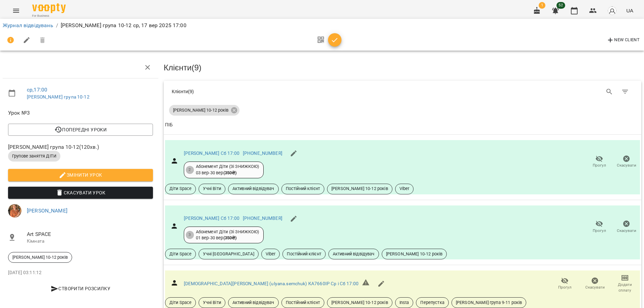  Describe the element at coordinates (625, 284) in the screenshot. I see `button: Додати сплату` at that location.